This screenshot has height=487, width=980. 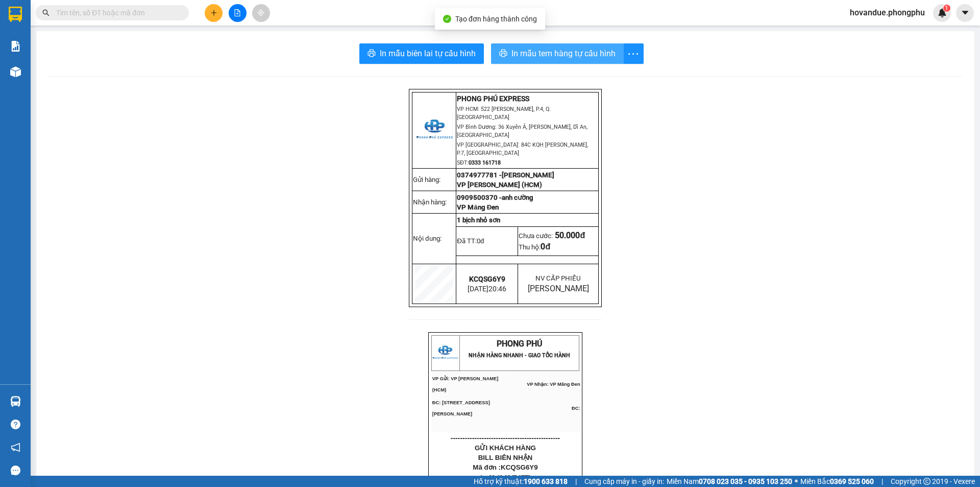 What do you see at coordinates (563, 53) in the screenshot?
I see `span: In mẫu tem hàng tự cấu hình` at bounding box center [563, 53].